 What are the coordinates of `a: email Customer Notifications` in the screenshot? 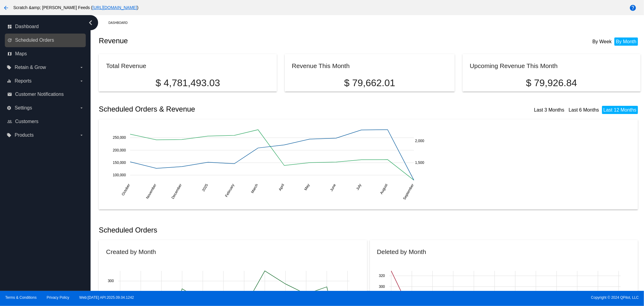 It's located at (46, 94).